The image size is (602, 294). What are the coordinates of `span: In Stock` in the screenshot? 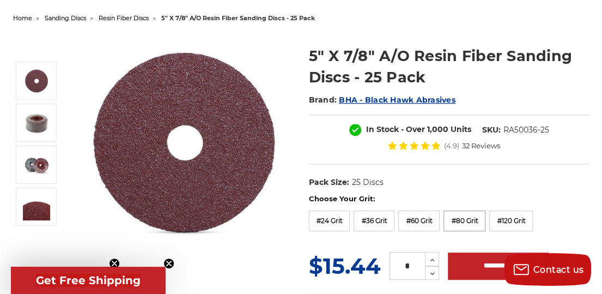 It's located at (382, 129).